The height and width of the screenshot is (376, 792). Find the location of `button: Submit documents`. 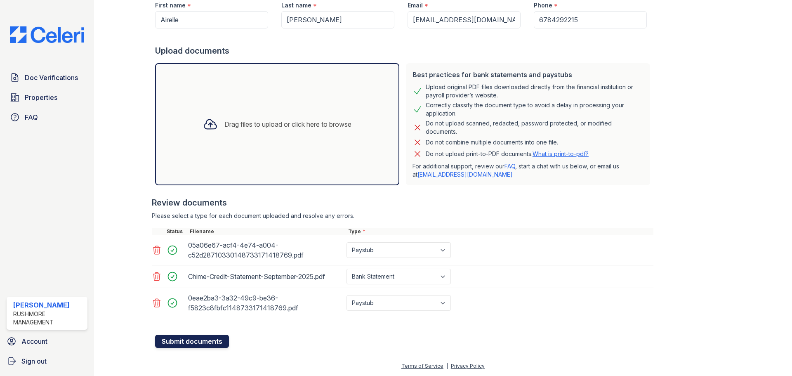

button: Submit documents is located at coordinates (192, 341).